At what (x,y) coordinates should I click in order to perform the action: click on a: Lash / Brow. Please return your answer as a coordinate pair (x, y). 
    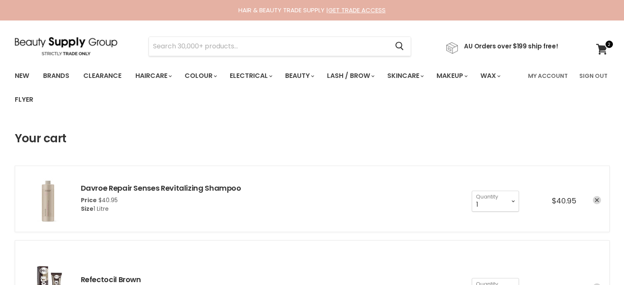
    Looking at the image, I should click on (350, 76).